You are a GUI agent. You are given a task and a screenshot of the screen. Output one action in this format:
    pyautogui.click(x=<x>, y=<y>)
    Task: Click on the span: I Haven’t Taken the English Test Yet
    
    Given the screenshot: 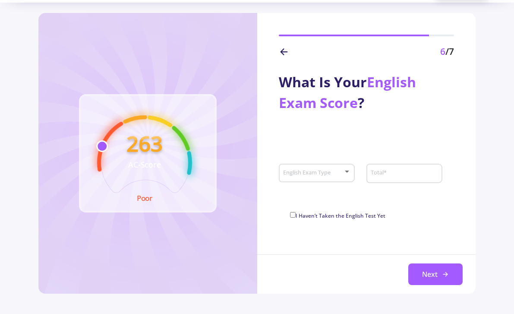 What is the action you would take?
    pyautogui.click(x=340, y=215)
    